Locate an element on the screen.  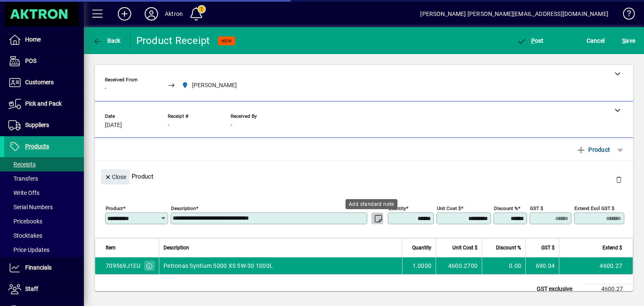
button: Save is located at coordinates (629, 41).